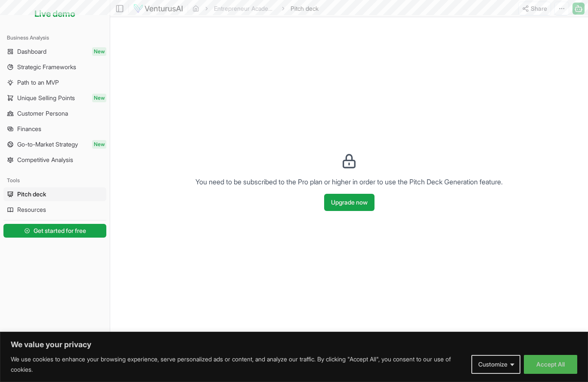  Describe the element at coordinates (294, 345) in the screenshot. I see `p: We value your privacy` at that location.